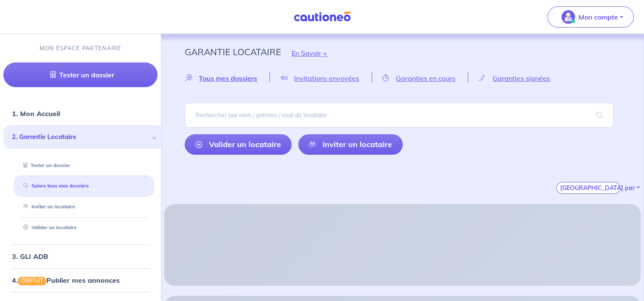 The width and height of the screenshot is (644, 301). What do you see at coordinates (84, 227) in the screenshot?
I see `div: Valider un locataire` at bounding box center [84, 227].